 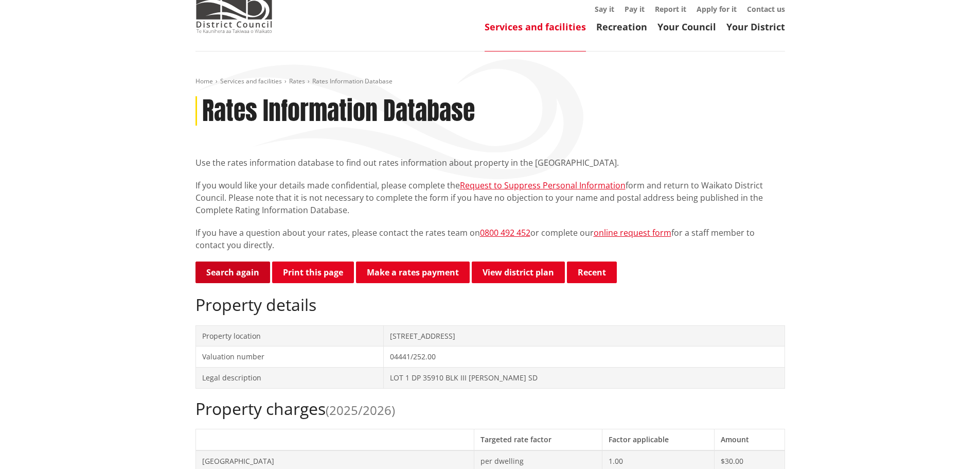 What do you see at coordinates (289, 336) in the screenshot?
I see `td: Property location` at bounding box center [289, 336].